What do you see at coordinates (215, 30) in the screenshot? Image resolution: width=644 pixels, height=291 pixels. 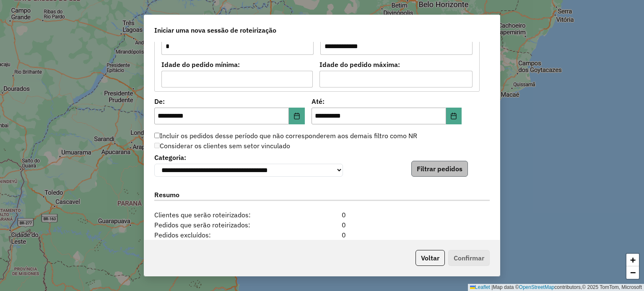 I see `span: Iniciar uma nova sessão de roteirização` at bounding box center [215, 30].